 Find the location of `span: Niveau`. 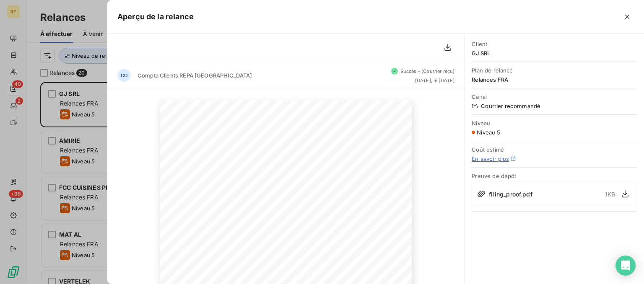

span: Niveau is located at coordinates (554, 123).